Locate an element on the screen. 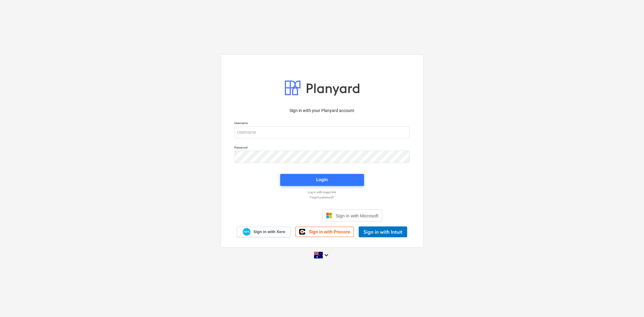 The image size is (644, 317). p: Forgot password? is located at coordinates (322, 197).